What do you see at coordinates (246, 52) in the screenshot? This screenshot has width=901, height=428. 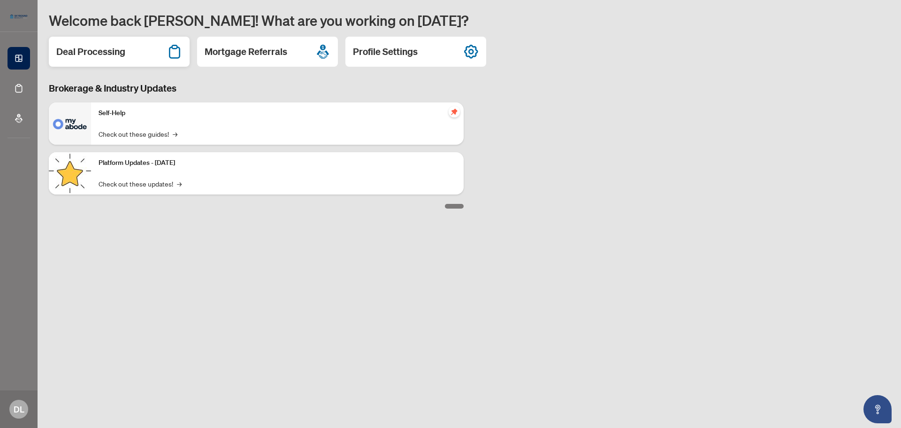 I see `h2: Mortgage Referrals` at bounding box center [246, 52].